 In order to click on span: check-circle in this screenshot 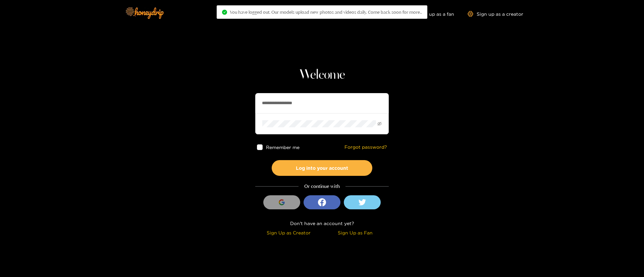, I will do `click(224, 12)`.